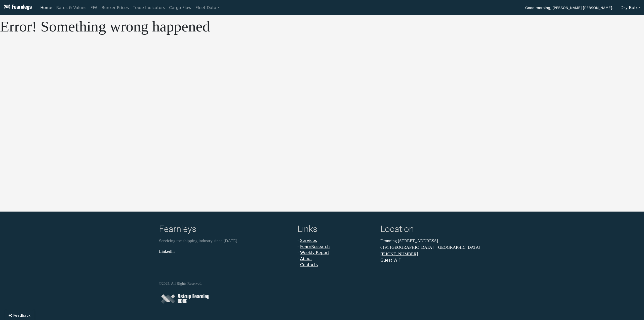 The image size is (644, 320). I want to click on button: Dry Bulk, so click(631, 7).